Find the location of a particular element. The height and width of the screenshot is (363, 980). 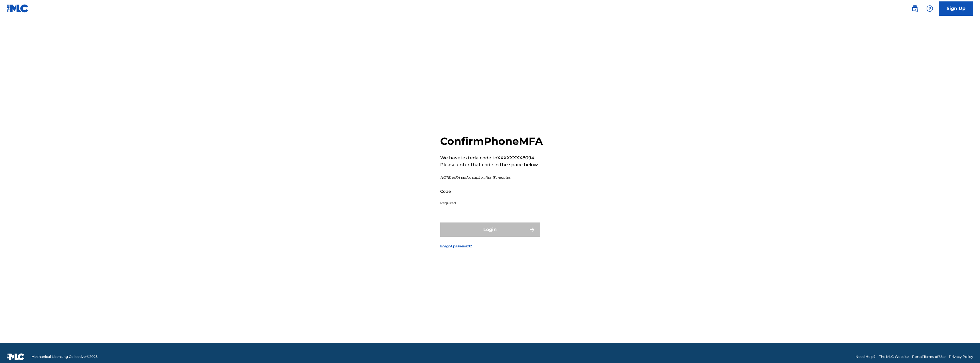

span: Mechanical Licensing Collective © 2025 is located at coordinates (65, 357).